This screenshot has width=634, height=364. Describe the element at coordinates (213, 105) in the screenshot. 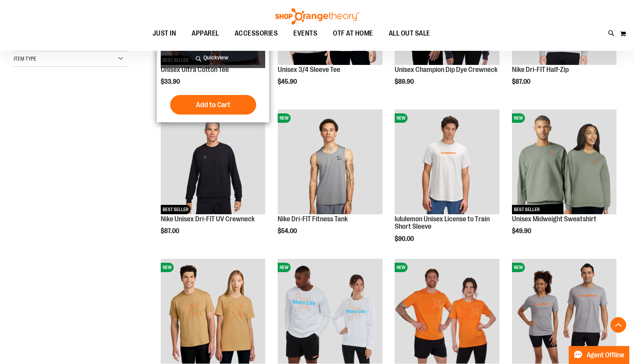

I see `span: Add to Cart` at that location.